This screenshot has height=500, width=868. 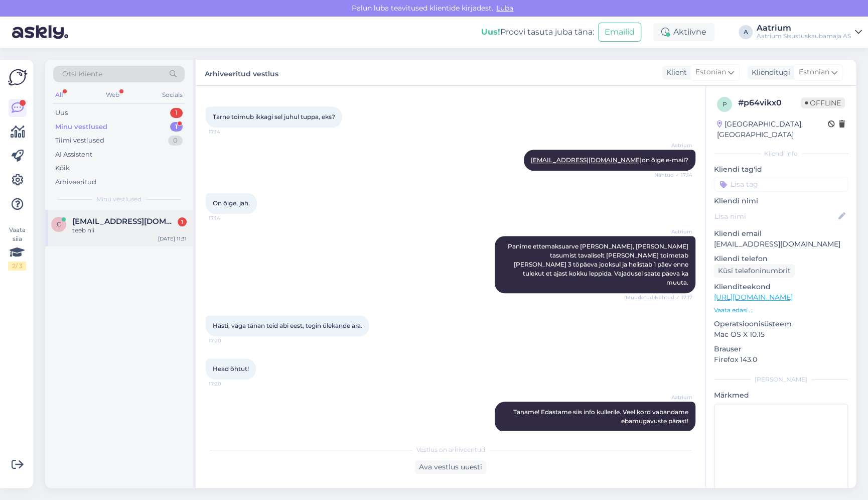 I want to click on div: teeb nii, so click(x=130, y=230).